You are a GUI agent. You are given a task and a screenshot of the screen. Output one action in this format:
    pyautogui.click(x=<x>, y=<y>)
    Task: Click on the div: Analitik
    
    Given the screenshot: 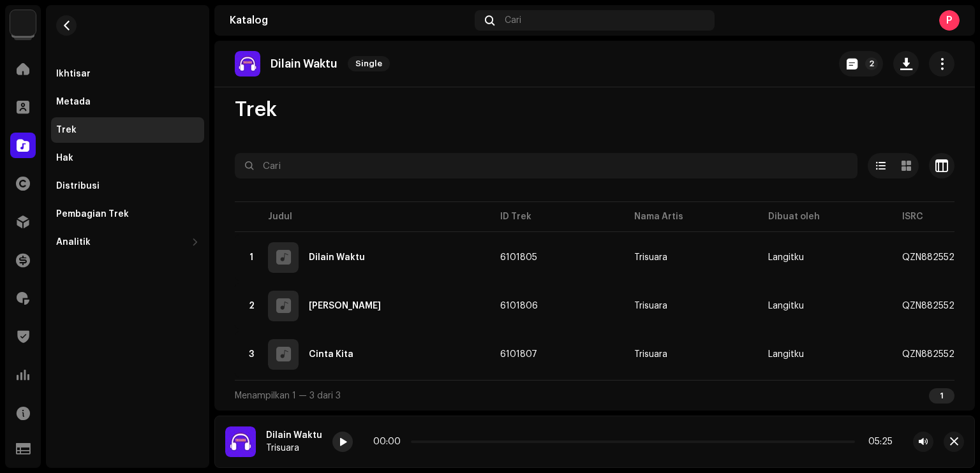 What is the action you would take?
    pyautogui.click(x=73, y=243)
    